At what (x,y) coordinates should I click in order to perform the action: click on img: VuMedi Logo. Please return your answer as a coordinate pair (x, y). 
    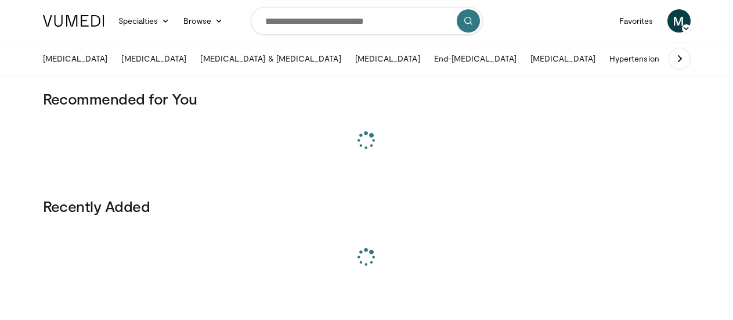
    Looking at the image, I should click on (74, 21).